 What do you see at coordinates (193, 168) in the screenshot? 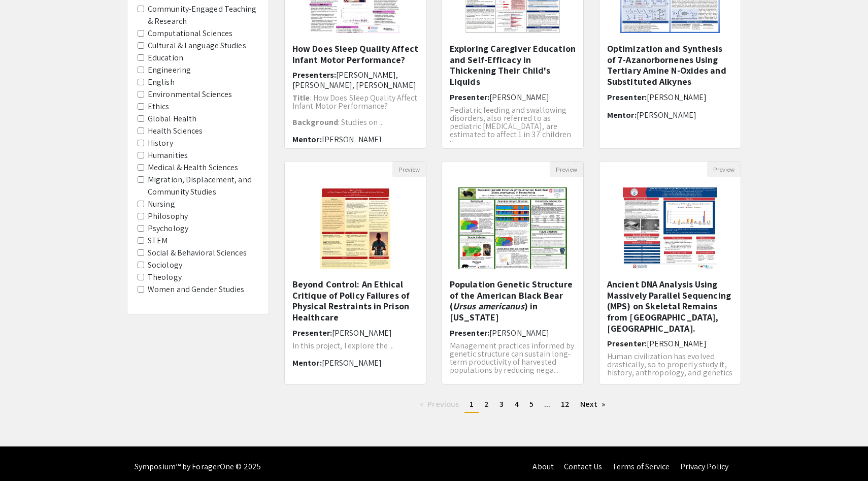
I see `label: Medical & Health Sciences` at bounding box center [193, 168].